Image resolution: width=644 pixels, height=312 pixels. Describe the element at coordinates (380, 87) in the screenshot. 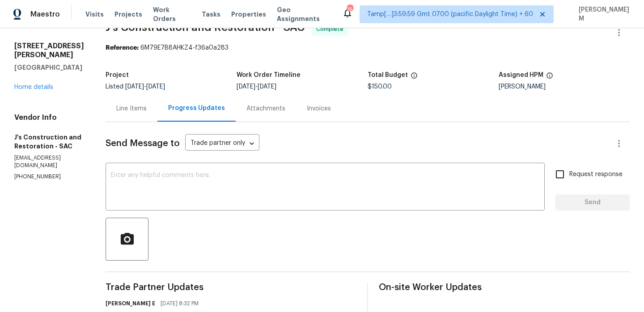

I see `span: $150.00` at that location.